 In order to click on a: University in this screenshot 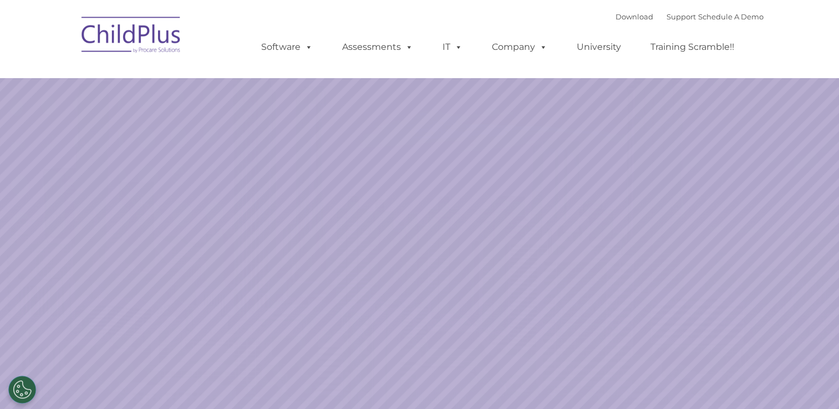, I will do `click(599, 47)`.